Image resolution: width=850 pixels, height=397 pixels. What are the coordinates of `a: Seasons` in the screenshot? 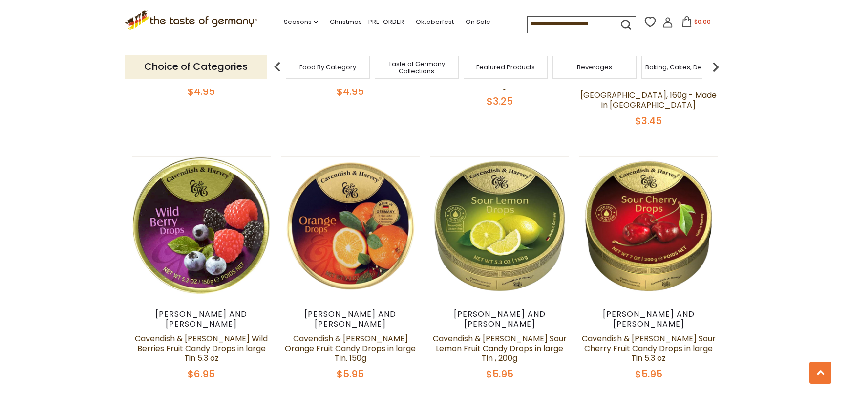 It's located at (301, 22).